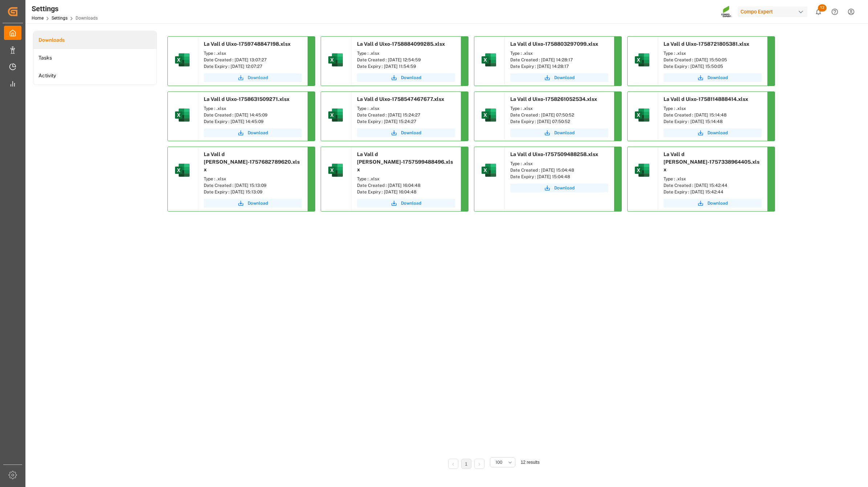 This screenshot has width=868, height=487. What do you see at coordinates (707, 44) in the screenshot?
I see `span: La Vall d Uixo-1758721805381.xlsx` at bounding box center [707, 44].